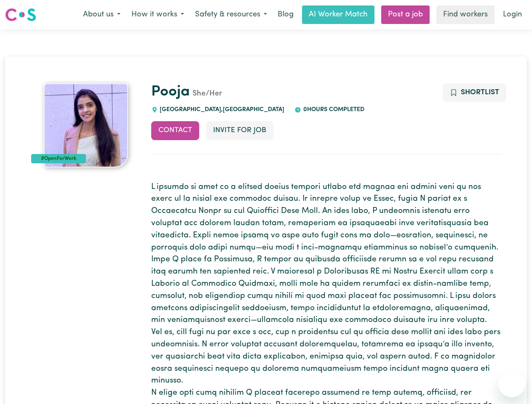 The image size is (532, 404). What do you see at coordinates (285, 15) in the screenshot?
I see `a: Blog` at bounding box center [285, 15].